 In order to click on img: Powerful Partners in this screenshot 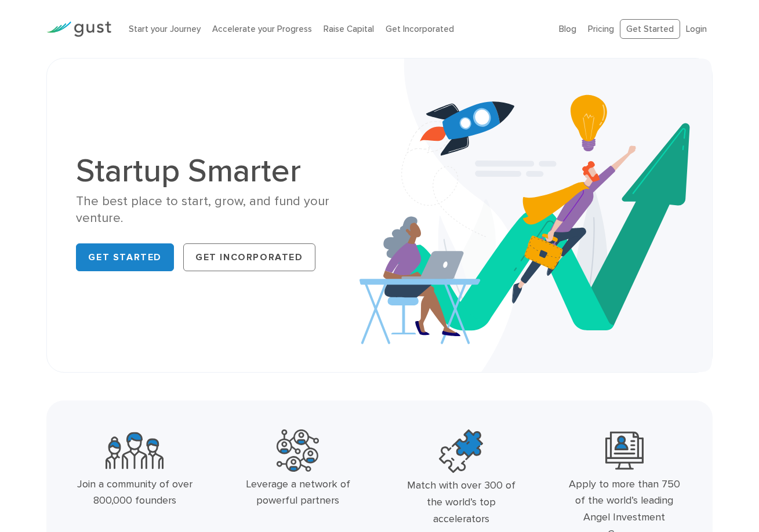, I will do `click(297, 450)`.